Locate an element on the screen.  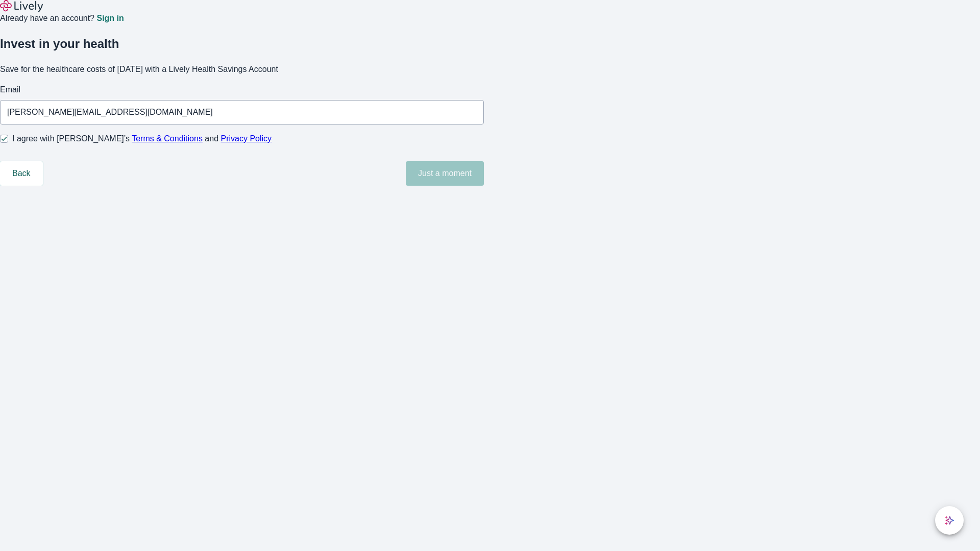
a: Privacy Policy is located at coordinates (247, 139).